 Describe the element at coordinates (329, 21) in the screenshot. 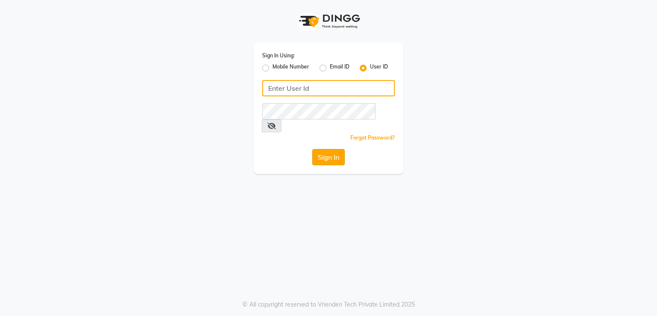

I see `img: logo1.svg` at that location.